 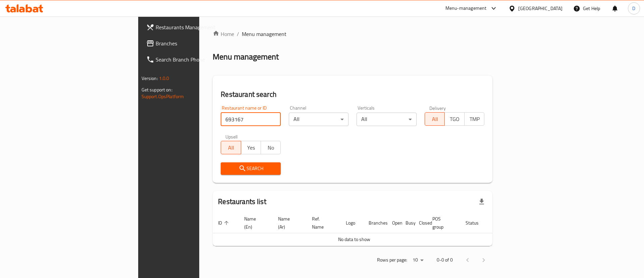 I want to click on span: Yes, so click(x=251, y=147).